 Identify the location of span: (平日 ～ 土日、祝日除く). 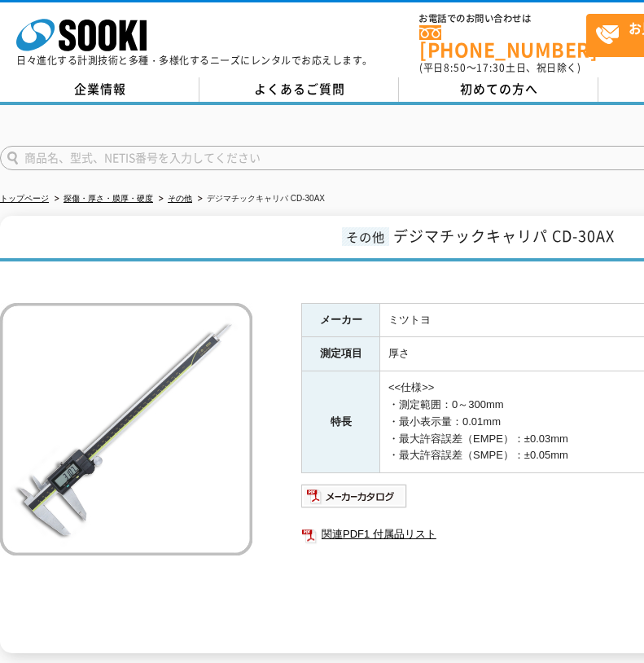
(500, 68).